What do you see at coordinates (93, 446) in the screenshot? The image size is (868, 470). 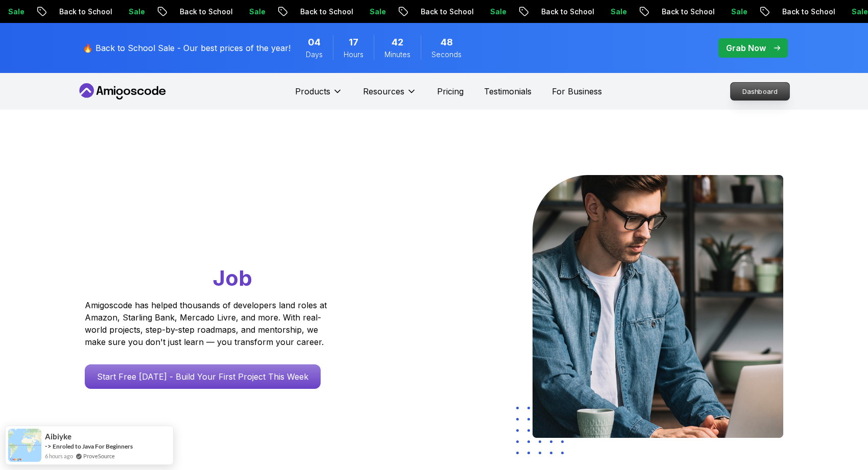 I see `a: Enroled to Java For Beginners` at bounding box center [93, 446].